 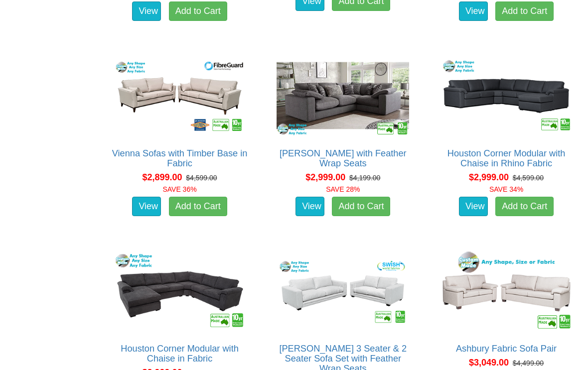 I want to click on span: $3,049.00, so click(x=489, y=362).